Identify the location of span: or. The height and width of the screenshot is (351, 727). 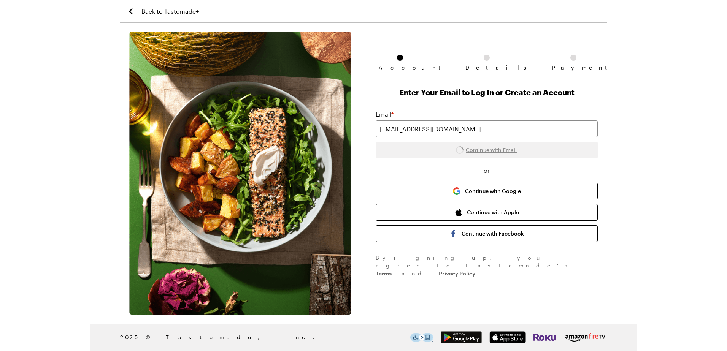
(487, 171).